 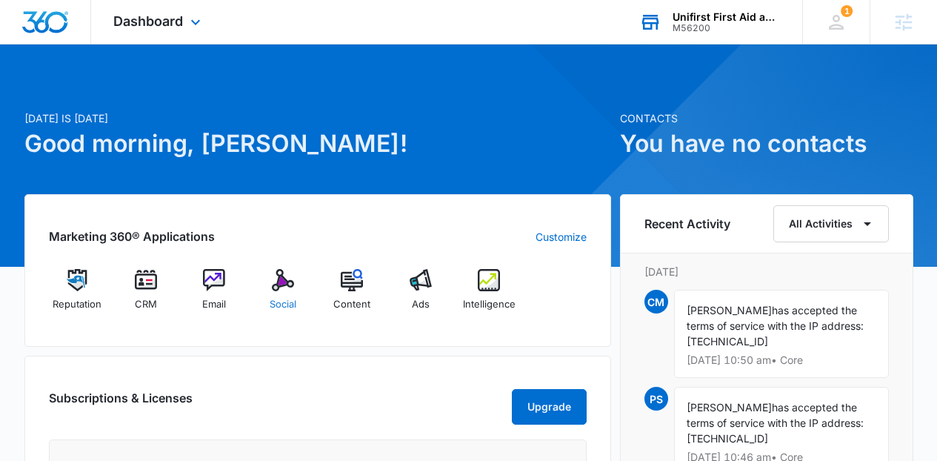 I want to click on h2: Marketing 360® Applications, so click(x=132, y=236).